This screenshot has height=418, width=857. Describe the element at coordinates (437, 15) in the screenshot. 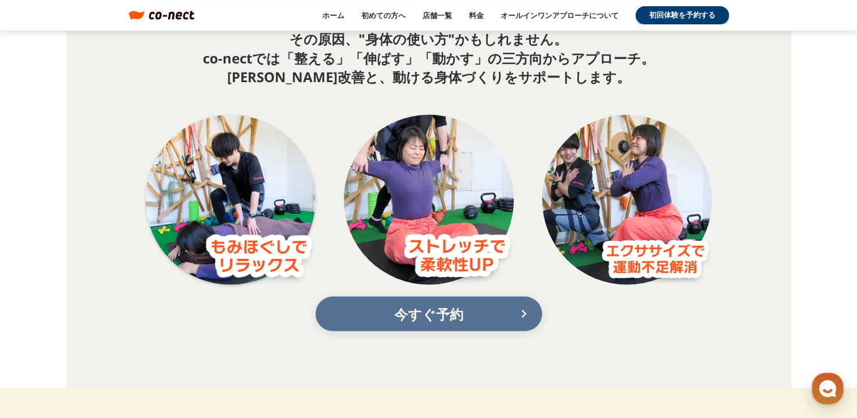

I see `a: 店舗一覧` at that location.